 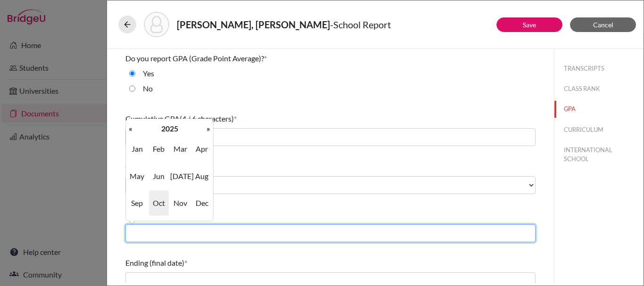 I want to click on span: Nov, so click(x=180, y=203).